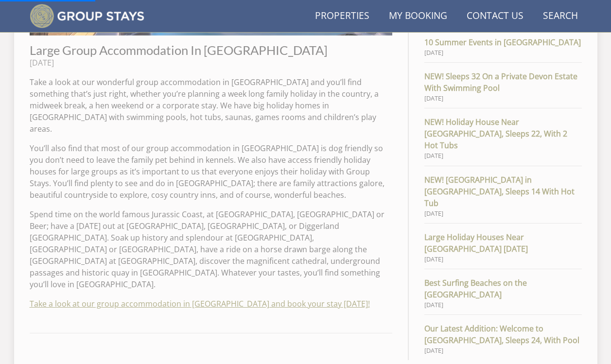 Image resolution: width=611 pixels, height=364 pixels. I want to click on strong: NEW! Sleeps 32 On a Private Devon Estate With Swimming Pool, so click(503, 82).